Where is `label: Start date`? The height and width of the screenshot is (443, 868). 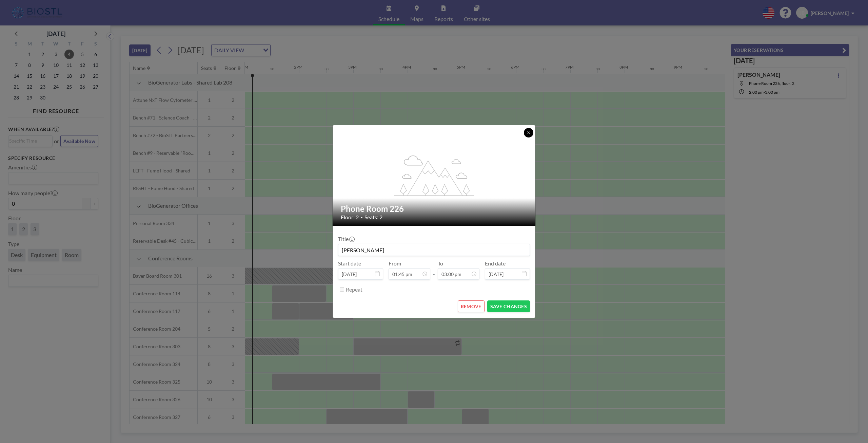
label: Start date is located at coordinates (349, 263).